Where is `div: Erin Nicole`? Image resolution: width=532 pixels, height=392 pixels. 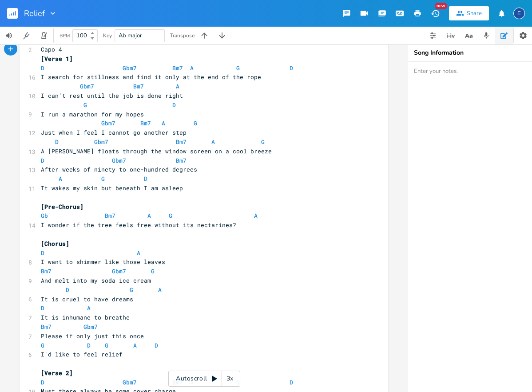
div: Erin Nicole is located at coordinates (519, 13).